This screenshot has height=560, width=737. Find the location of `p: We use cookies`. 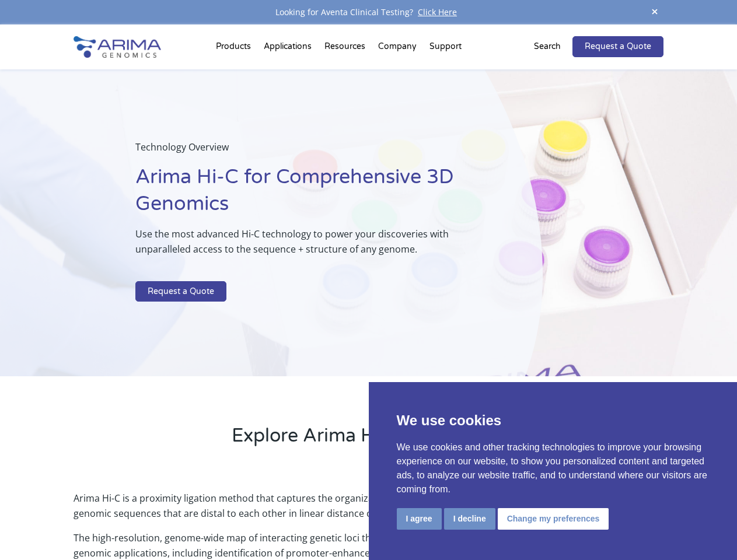

p: We use cookies is located at coordinates (553, 420).